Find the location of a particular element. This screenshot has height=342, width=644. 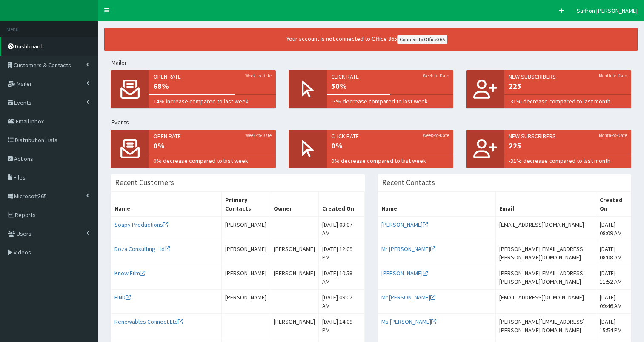

a: Soapy Productions is located at coordinates (141, 225).